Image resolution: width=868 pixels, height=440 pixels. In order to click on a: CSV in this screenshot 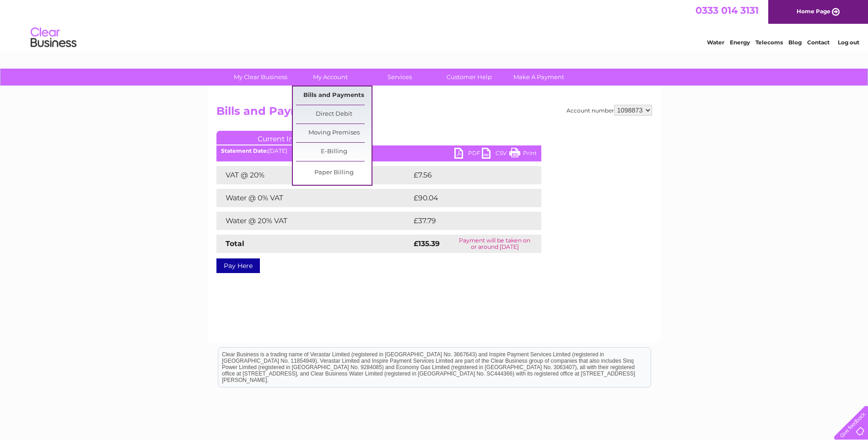, I will do `click(495, 154)`.